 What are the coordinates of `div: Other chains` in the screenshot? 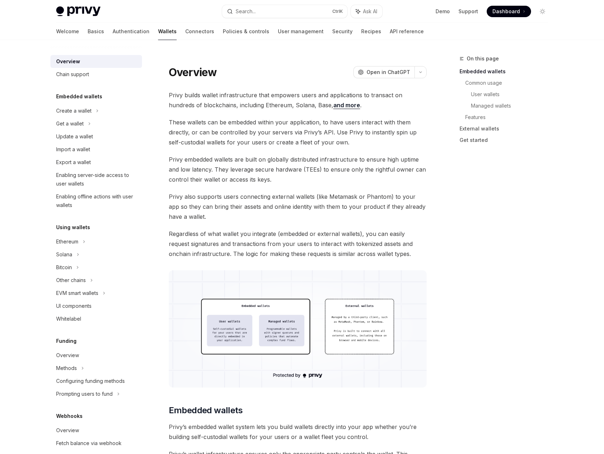 It's located at (71, 280).